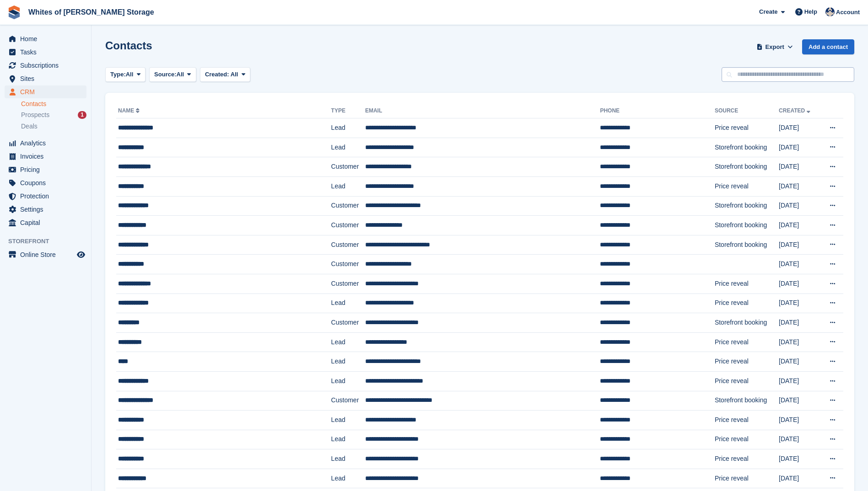 The height and width of the screenshot is (491, 868). I want to click on th: Source, so click(747, 111).